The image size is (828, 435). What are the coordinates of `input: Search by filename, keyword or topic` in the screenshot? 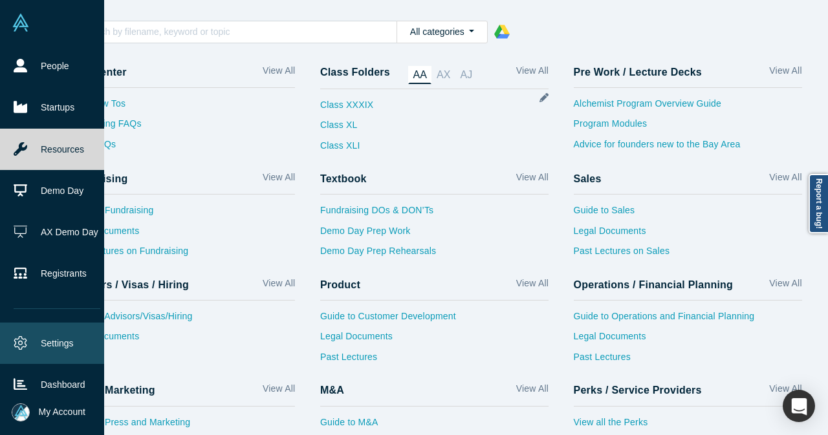 It's located at (238, 32).